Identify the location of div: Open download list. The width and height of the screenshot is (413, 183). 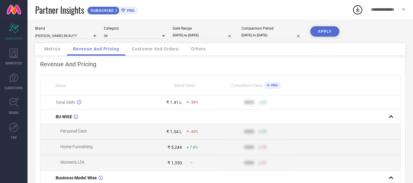
(358, 10).